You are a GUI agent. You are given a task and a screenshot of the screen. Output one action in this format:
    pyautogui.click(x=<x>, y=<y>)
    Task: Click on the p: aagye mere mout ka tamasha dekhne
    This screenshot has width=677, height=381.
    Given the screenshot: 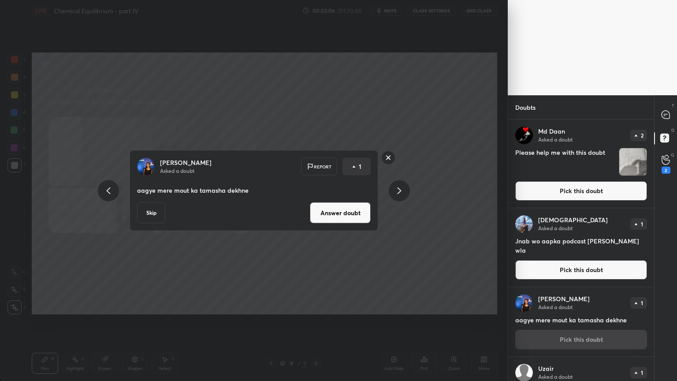 What is the action you would take?
    pyautogui.click(x=254, y=190)
    